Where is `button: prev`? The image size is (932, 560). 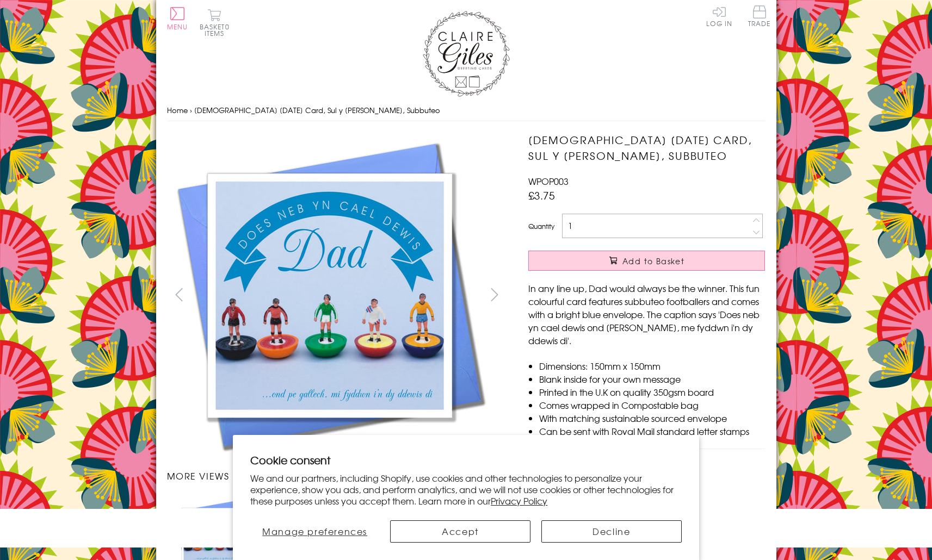 button: prev is located at coordinates (179, 294).